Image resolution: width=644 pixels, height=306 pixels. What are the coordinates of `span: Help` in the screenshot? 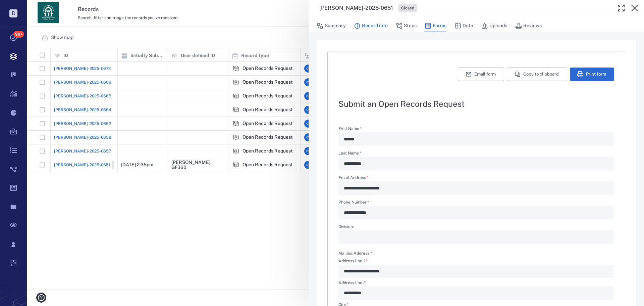 It's located at (22, 8).